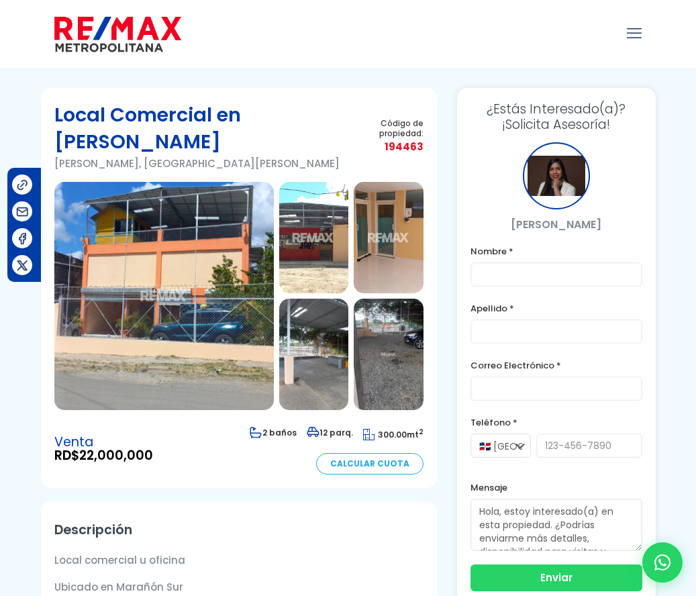  Describe the element at coordinates (239, 530) in the screenshot. I see `h2: Descripción` at that location.